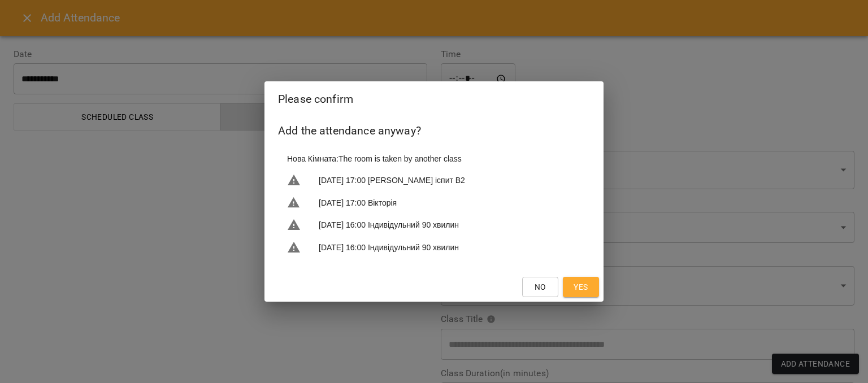  What do you see at coordinates (541, 287) in the screenshot?
I see `span: No` at bounding box center [541, 287].